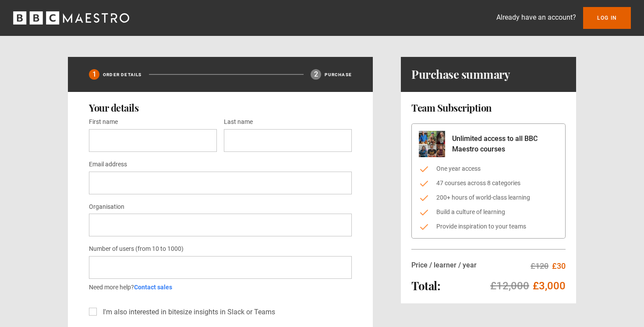 This screenshot has height=327, width=644. What do you see at coordinates (122, 75) in the screenshot?
I see `p: Order details` at bounding box center [122, 75].